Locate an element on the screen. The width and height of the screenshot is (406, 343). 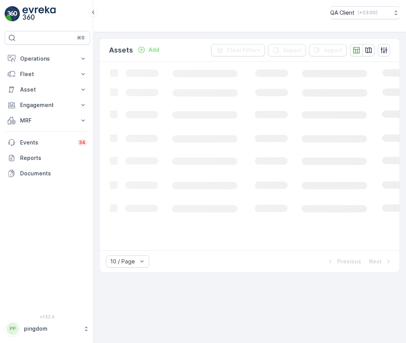
p: MRF is located at coordinates (47, 121).